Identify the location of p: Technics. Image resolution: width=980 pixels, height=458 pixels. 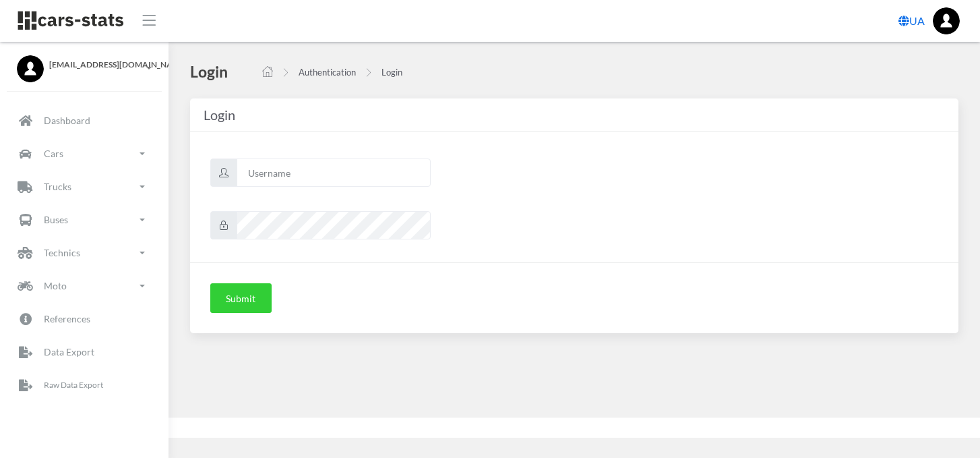
(62, 252).